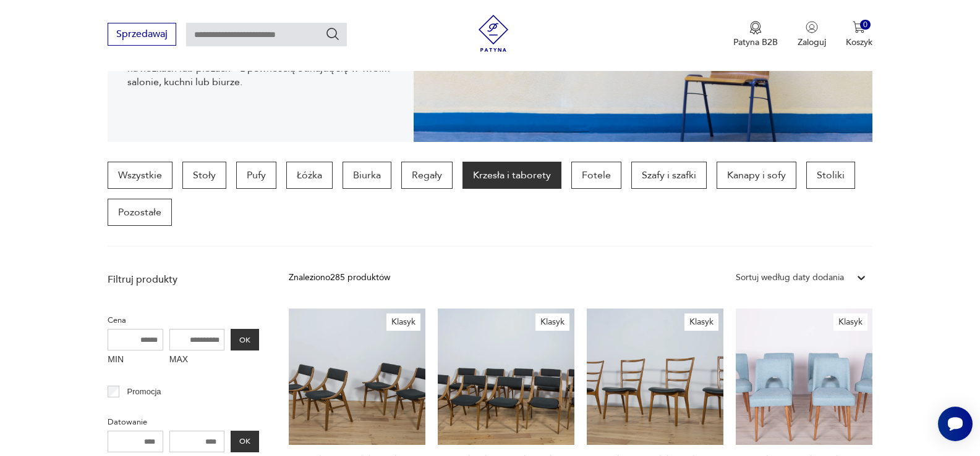 The image size is (980, 456). I want to click on label: MAX, so click(197, 361).